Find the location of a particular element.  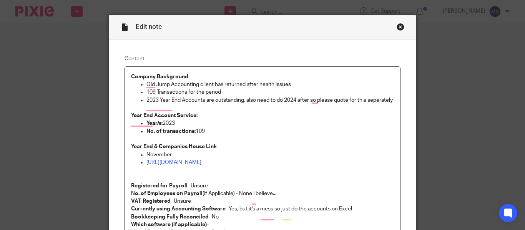

span: Edit note is located at coordinates (149, 27).